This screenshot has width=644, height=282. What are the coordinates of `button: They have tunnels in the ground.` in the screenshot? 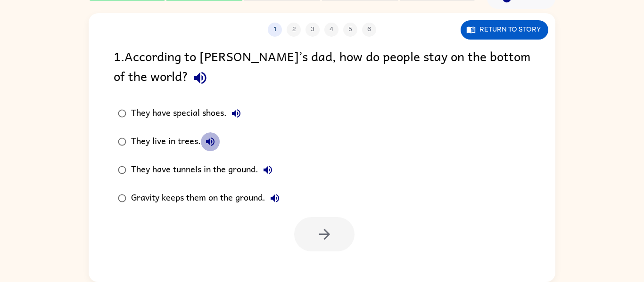 It's located at (268, 170).